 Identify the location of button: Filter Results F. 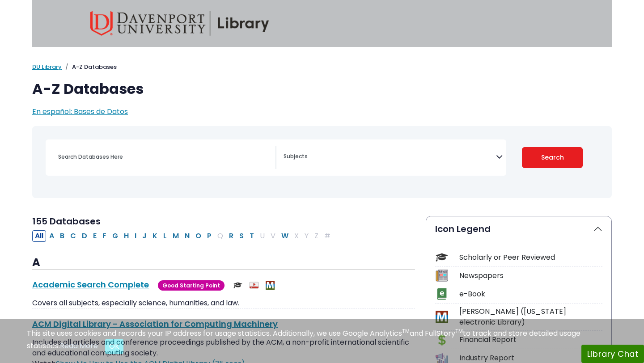
(104, 236).